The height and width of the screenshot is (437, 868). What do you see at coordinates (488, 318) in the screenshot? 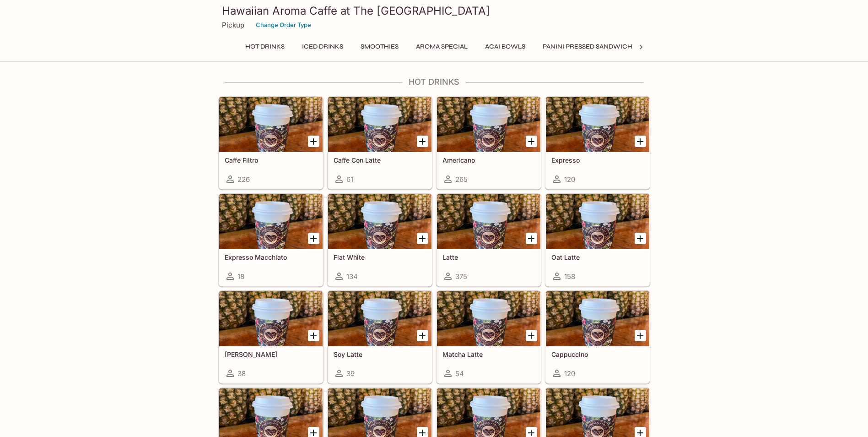
I see `div: Matcha Latte` at bounding box center [488, 318].